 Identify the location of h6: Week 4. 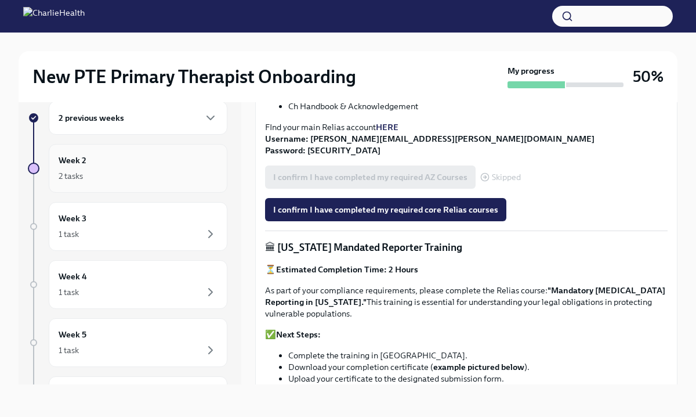
(73, 276).